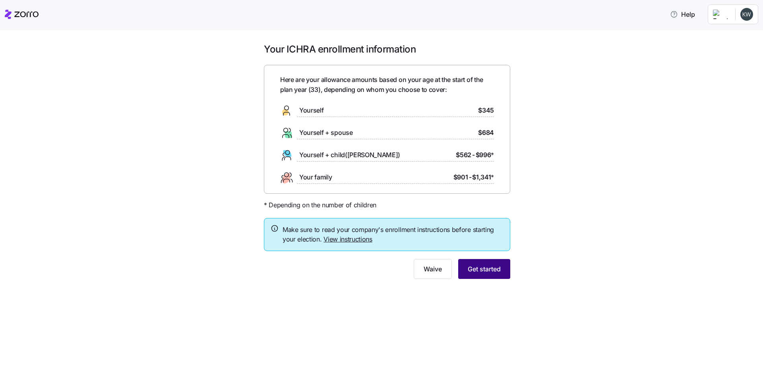  What do you see at coordinates (320, 205) in the screenshot?
I see `span: * Depending on the number of children` at bounding box center [320, 205].